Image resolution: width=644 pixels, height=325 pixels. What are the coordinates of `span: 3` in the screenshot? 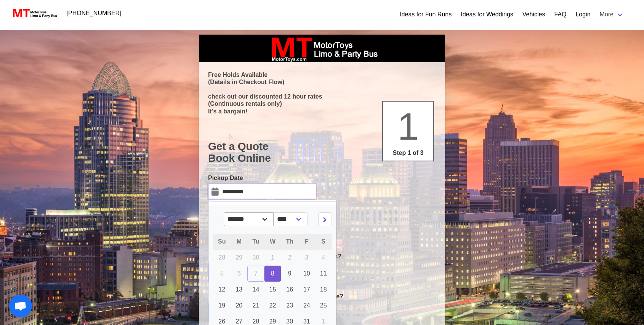 It's located at (306, 257).